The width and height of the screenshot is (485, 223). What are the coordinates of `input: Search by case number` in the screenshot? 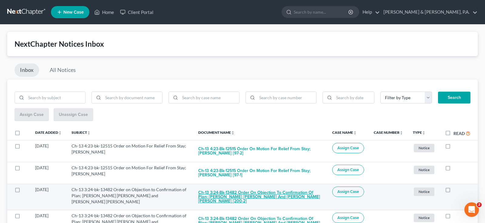 It's located at (287, 98).